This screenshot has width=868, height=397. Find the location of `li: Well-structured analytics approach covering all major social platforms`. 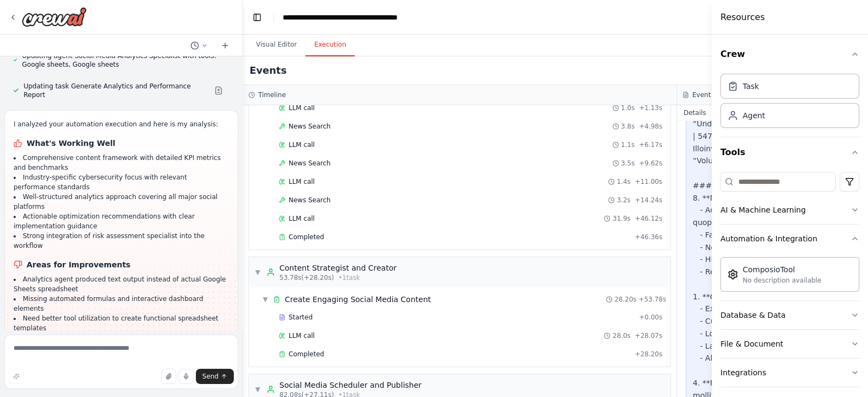

li: Well-structured analytics approach covering all major social platforms is located at coordinates (121, 202).